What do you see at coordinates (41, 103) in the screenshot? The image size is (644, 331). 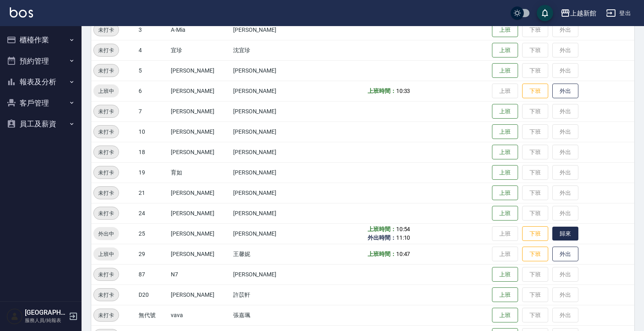 I see `button: 客戶管理` at bounding box center [41, 103].